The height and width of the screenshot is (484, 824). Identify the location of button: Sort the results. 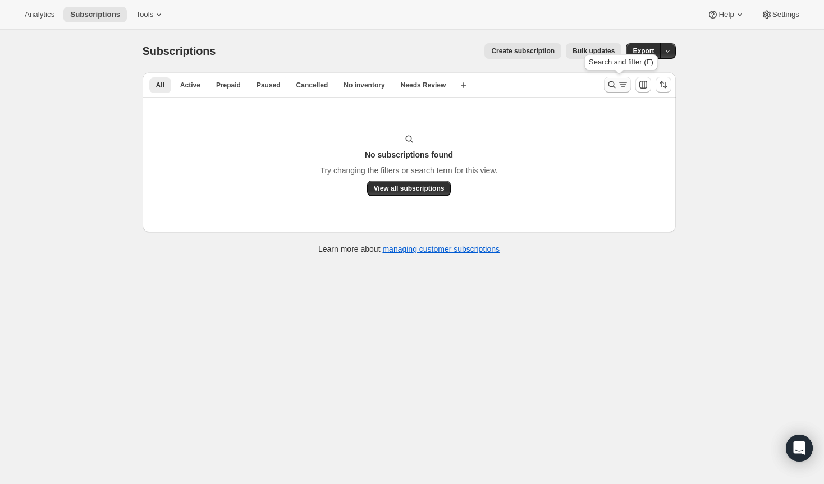
(663, 85).